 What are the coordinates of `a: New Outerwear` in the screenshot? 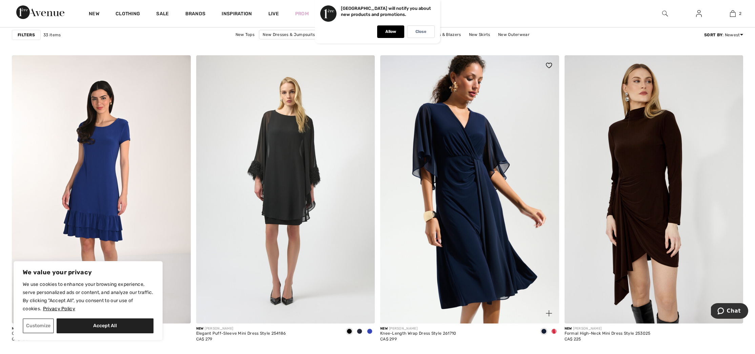 It's located at (514, 35).